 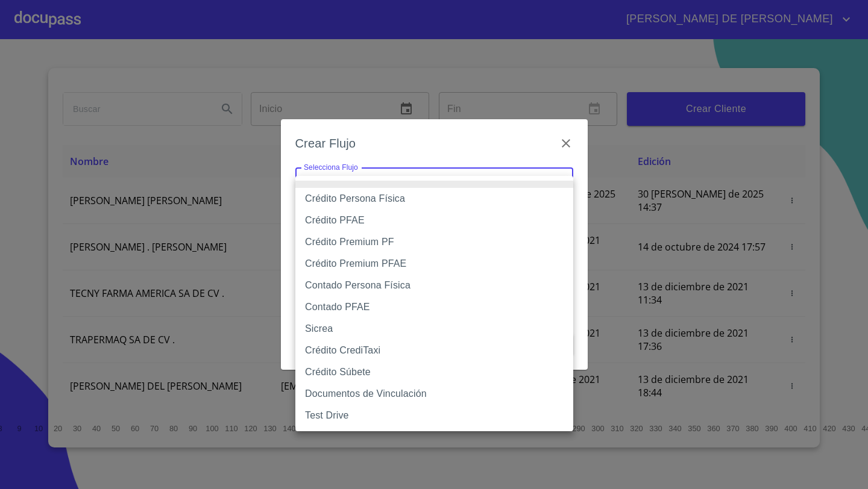 I want to click on li: Crédito PFAE, so click(x=434, y=220).